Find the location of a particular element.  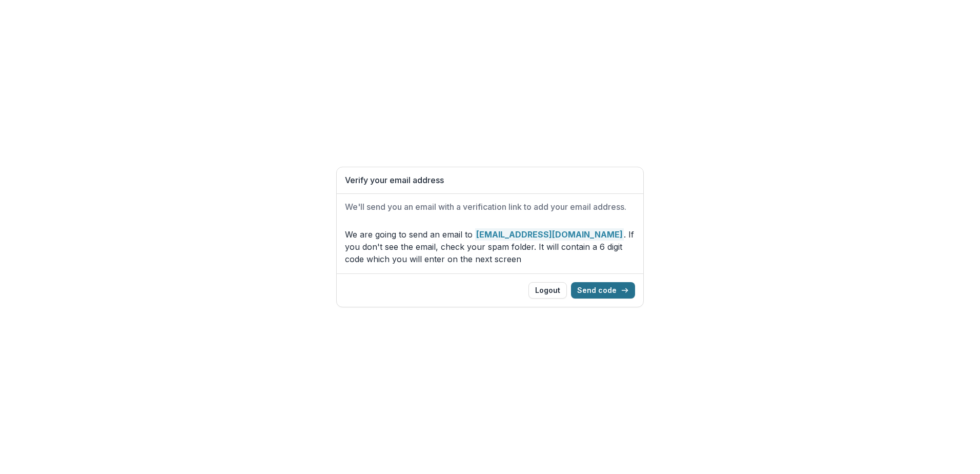

h1: Verify your email address is located at coordinates (490, 180).